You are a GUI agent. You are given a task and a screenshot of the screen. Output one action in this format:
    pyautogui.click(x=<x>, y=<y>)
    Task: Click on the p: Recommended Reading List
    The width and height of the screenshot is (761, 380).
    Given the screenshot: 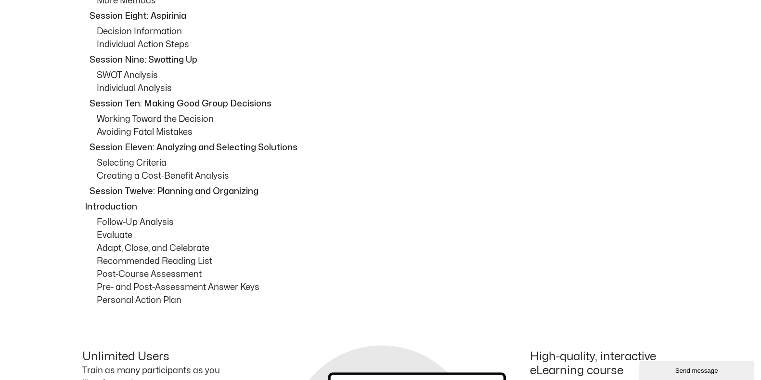 What is the action you would take?
    pyautogui.click(x=388, y=261)
    